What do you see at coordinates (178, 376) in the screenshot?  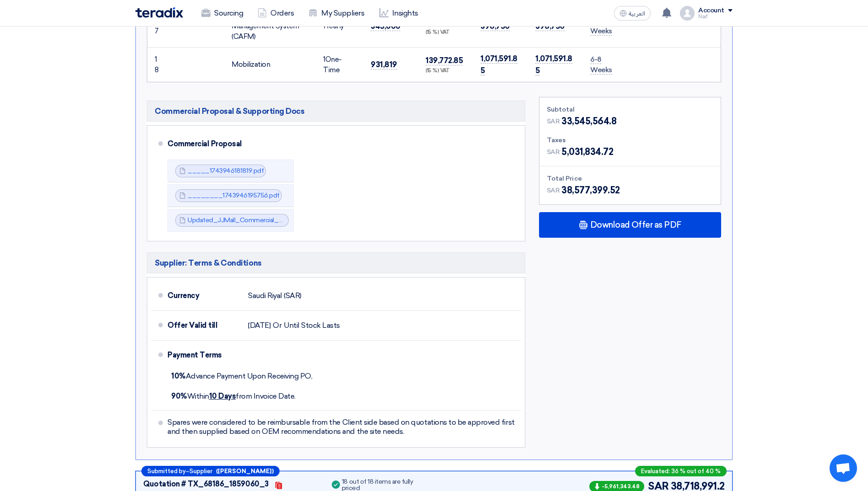 I see `strong: 10%` at bounding box center [178, 376].